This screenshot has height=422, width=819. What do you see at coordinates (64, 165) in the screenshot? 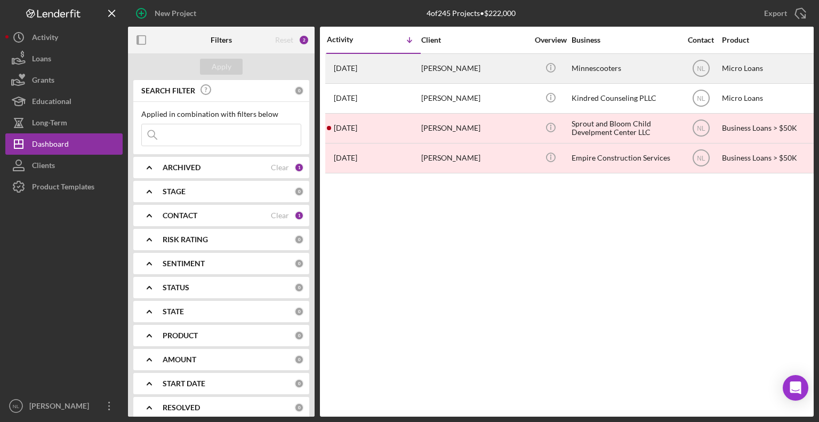
I see `a: Clients` at bounding box center [64, 165].